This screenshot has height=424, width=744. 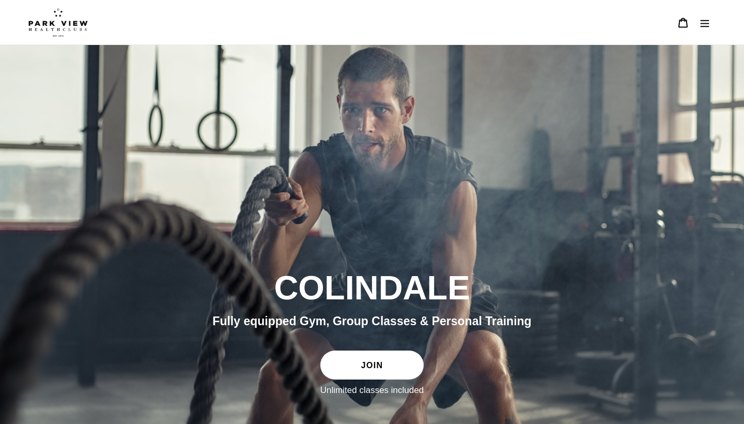 What do you see at coordinates (705, 22) in the screenshot?
I see `button: Menu` at bounding box center [705, 22].